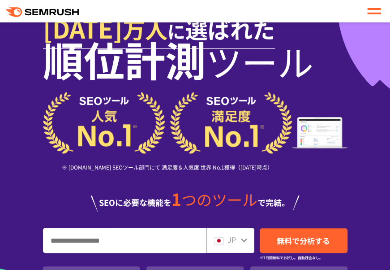 The height and width of the screenshot is (270, 390). What do you see at coordinates (124, 240) in the screenshot?
I see `input: URL、キーワードを入力してください` at bounding box center [124, 240].